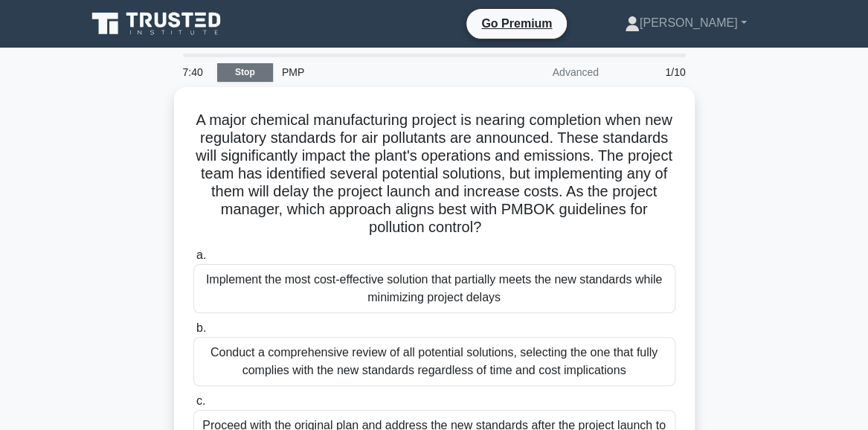  I want to click on a: Go Premium, so click(516, 23).